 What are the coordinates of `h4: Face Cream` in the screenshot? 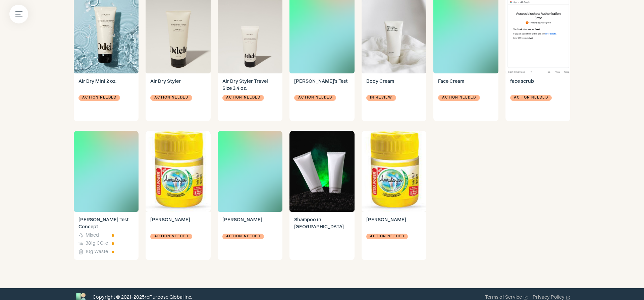 It's located at (466, 85).